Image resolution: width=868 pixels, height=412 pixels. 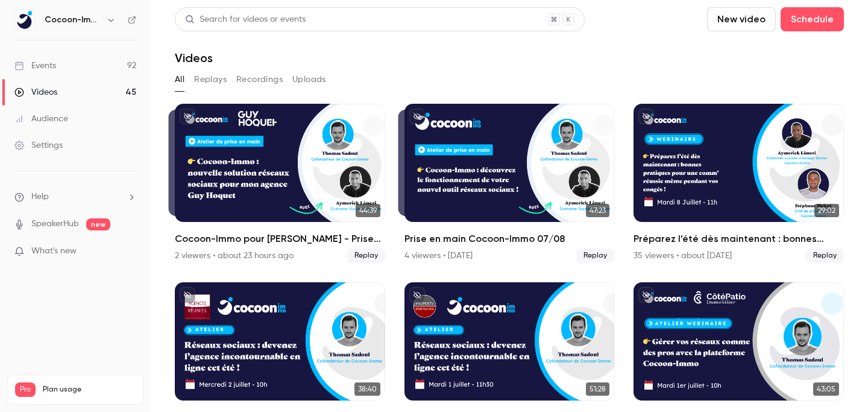 What do you see at coordinates (35, 66) in the screenshot?
I see `div: Events` at bounding box center [35, 66].